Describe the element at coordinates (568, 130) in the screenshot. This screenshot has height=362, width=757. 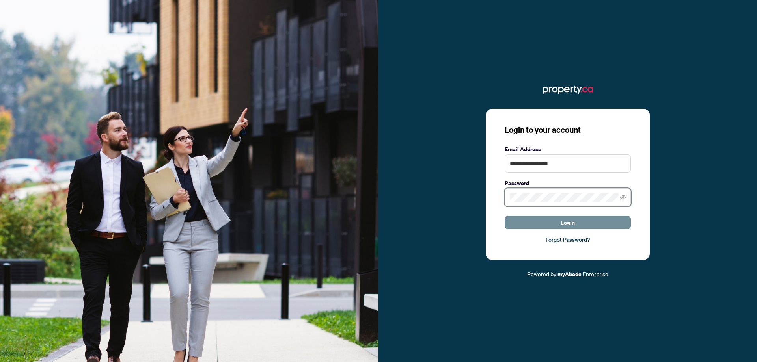
I see `h3: Login to your account` at that location.